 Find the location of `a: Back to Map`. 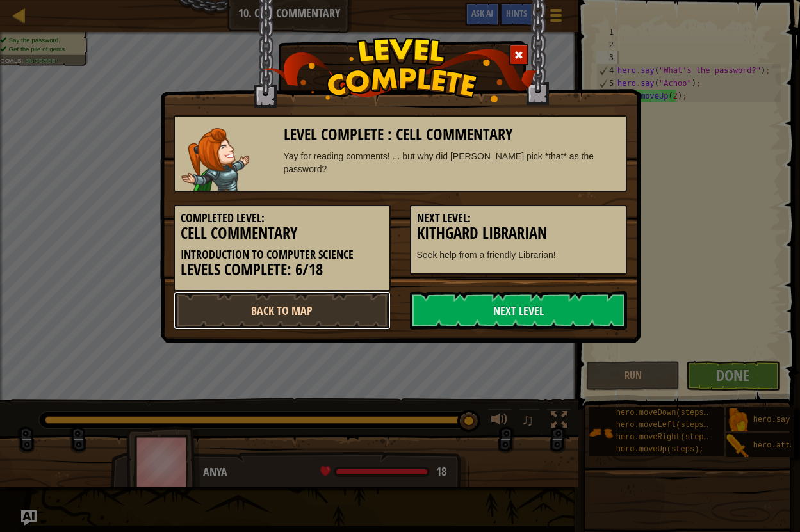

a: Back to Map is located at coordinates (282, 311).